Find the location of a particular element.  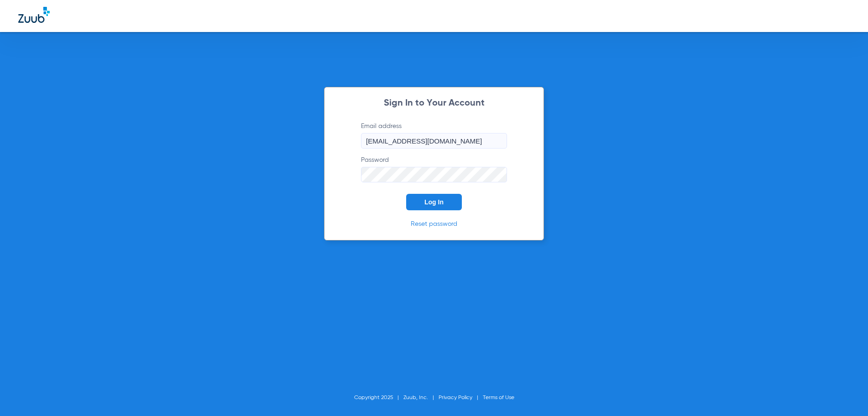

input: Password is located at coordinates (434, 175).